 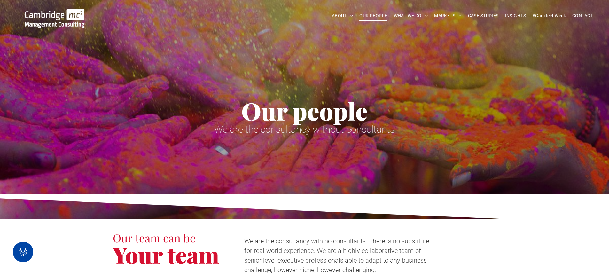 I want to click on a: ABOUT, so click(x=342, y=16).